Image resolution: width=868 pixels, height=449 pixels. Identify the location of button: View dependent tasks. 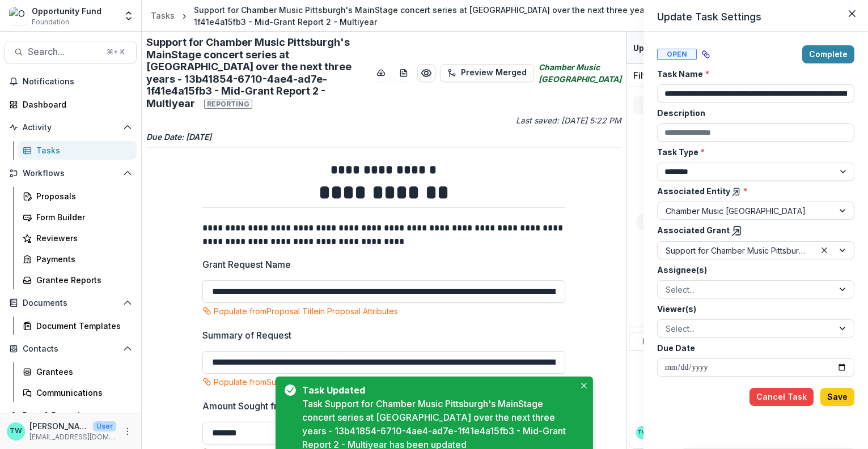
(706, 55).